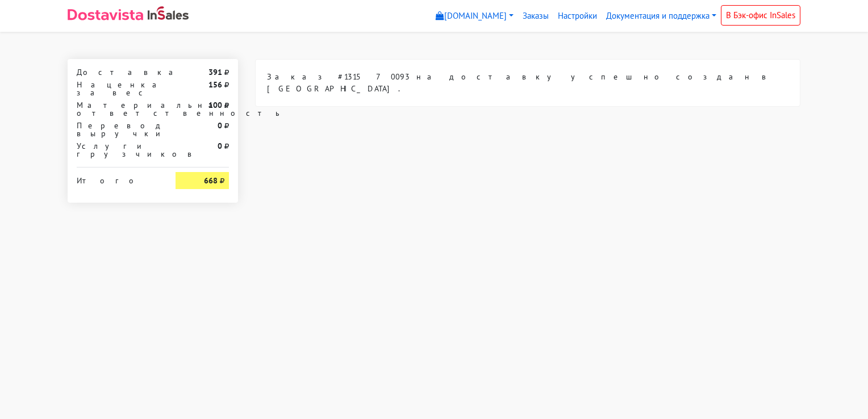 This screenshot has height=419, width=868. I want to click on div: Материальная ответственность, so click(117, 109).